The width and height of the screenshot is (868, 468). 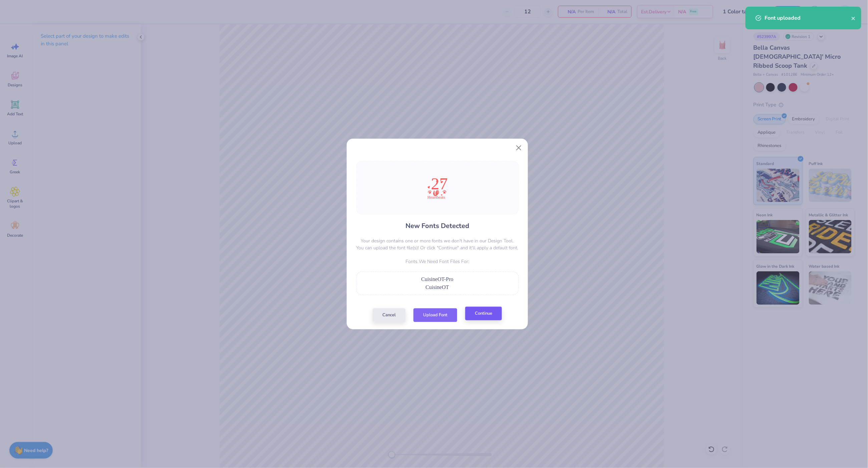 What do you see at coordinates (435, 315) in the screenshot?
I see `button: Upload Font` at bounding box center [435, 315].